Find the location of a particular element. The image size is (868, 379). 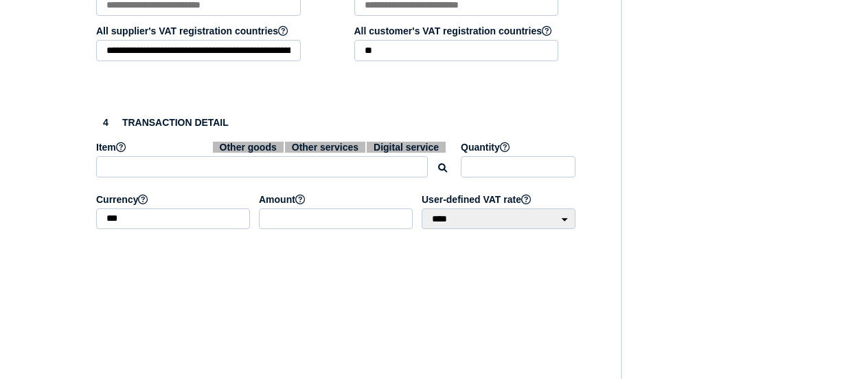

span: Other services is located at coordinates (325, 147).